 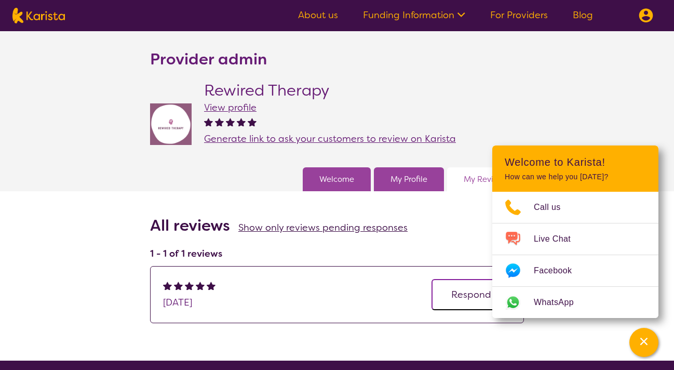 I want to click on h2: Rewired Therapy, so click(x=330, y=90).